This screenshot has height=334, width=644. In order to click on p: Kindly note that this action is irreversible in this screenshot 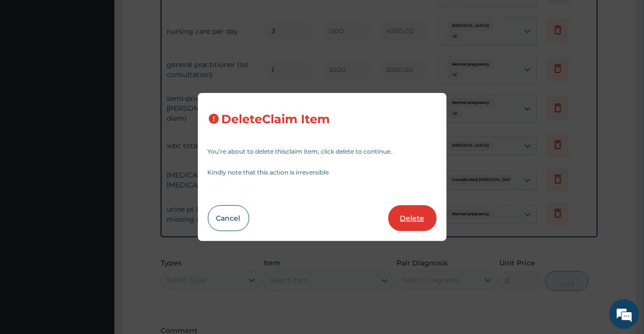, I will do `click(322, 172)`.